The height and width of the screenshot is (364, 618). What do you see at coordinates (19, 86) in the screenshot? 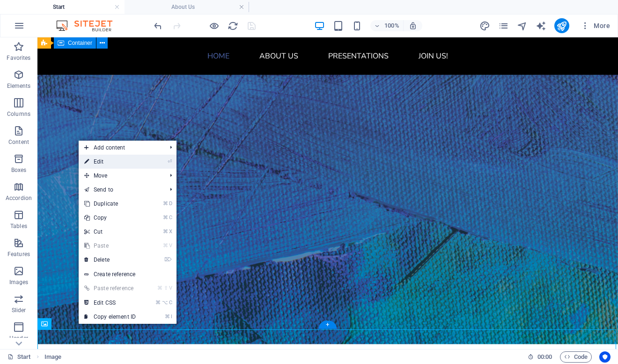
I see `p: Elements` at bounding box center [19, 86].